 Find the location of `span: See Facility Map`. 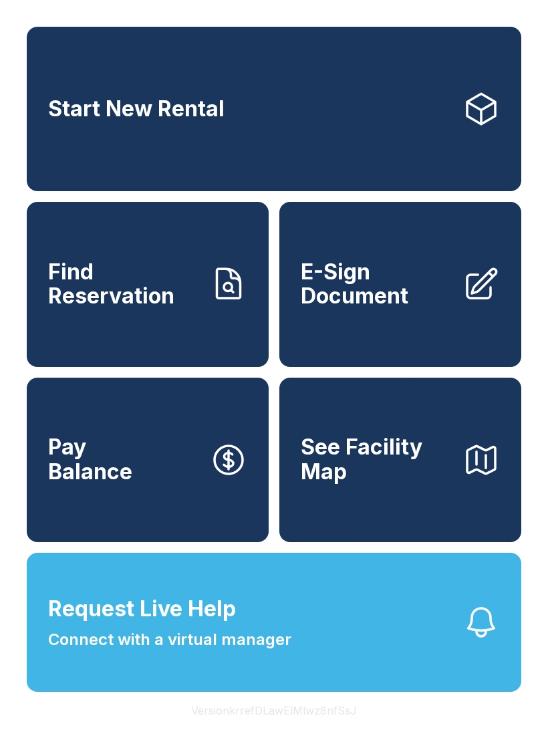

span: See Facility Map is located at coordinates (376, 459).